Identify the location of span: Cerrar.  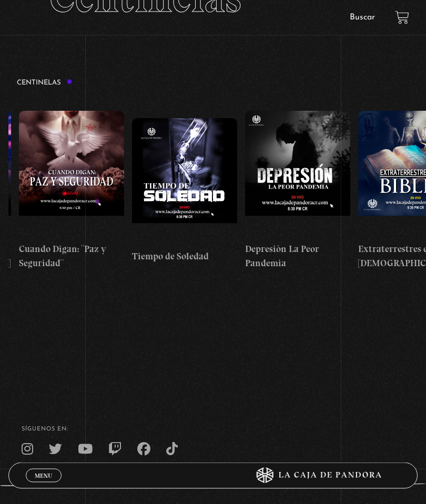
(43, 486).